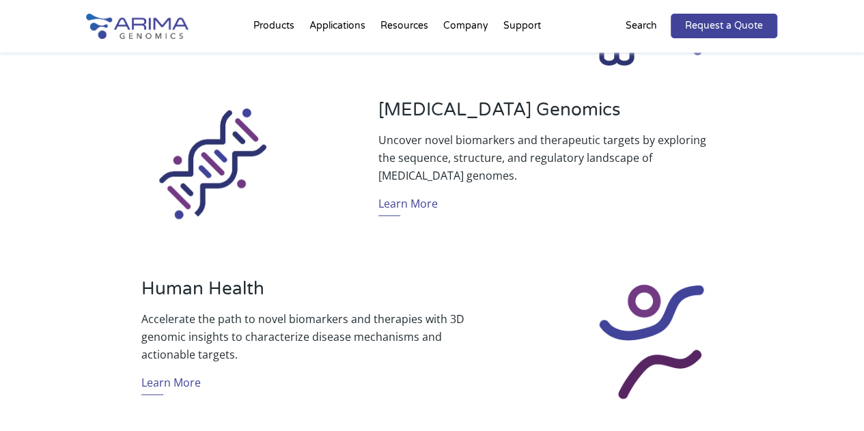 The height and width of the screenshot is (431, 864). Describe the element at coordinates (650, 341) in the screenshot. I see `img: Human Health_Icon_Arima Genomics` at that location.